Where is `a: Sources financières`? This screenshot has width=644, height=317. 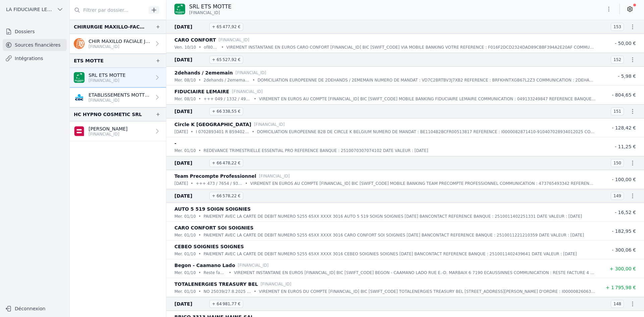
a: Sources financières is located at coordinates (34, 45).